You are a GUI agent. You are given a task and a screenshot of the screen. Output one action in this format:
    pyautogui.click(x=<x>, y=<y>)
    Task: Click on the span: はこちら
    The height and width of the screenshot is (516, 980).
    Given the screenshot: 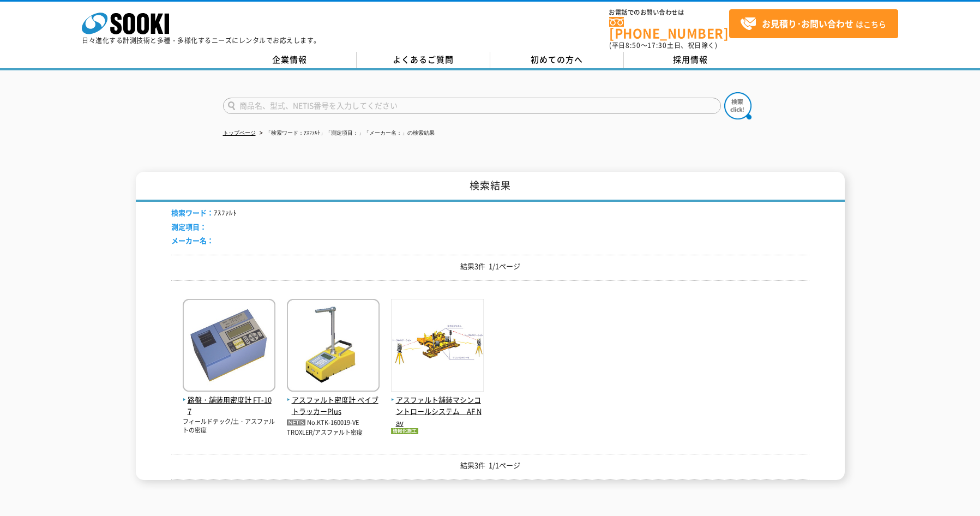 What is the action you would take?
    pyautogui.click(x=813, y=24)
    